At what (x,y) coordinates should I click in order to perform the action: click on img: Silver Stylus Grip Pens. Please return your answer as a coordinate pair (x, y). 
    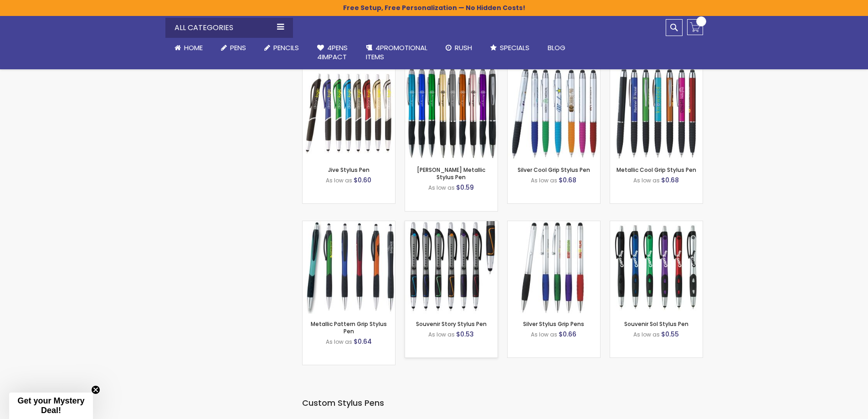
    Looking at the image, I should click on (553, 267).